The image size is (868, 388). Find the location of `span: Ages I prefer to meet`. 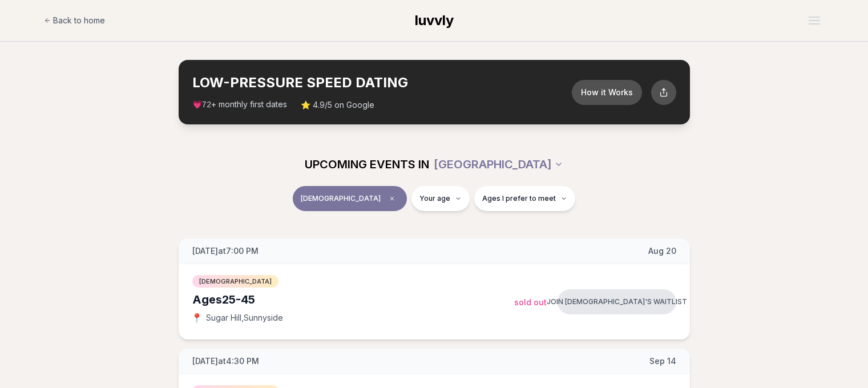

span: Ages I prefer to meet is located at coordinates (519, 199).